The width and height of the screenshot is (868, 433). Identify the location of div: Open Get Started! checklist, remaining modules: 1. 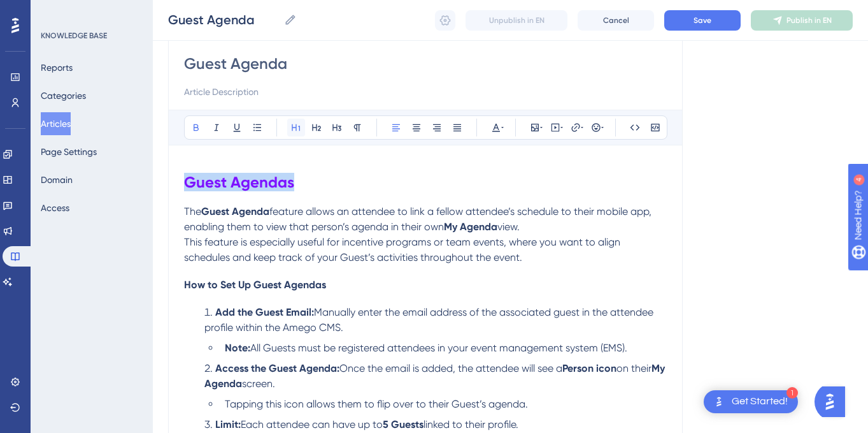
(751, 402).